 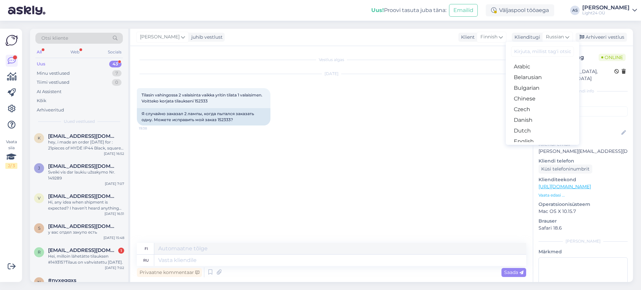 I want to click on span: v, so click(x=39, y=198).